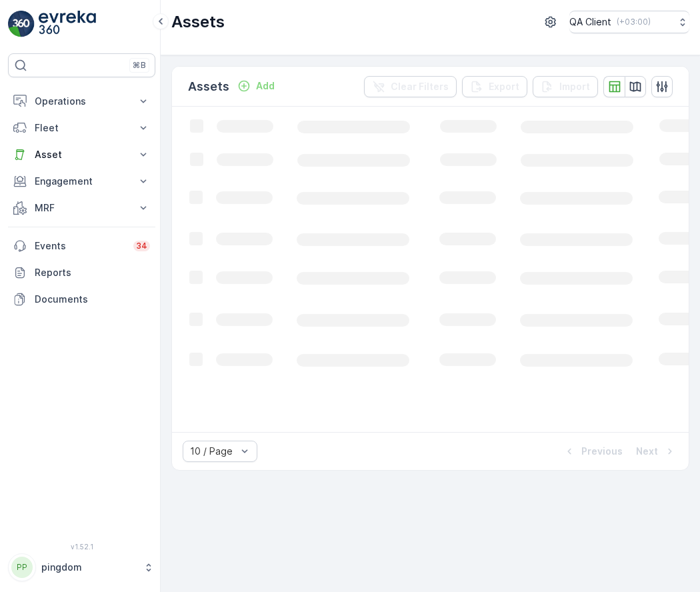 The height and width of the screenshot is (592, 700). Describe the element at coordinates (82, 246) in the screenshot. I see `a: Events34` at that location.